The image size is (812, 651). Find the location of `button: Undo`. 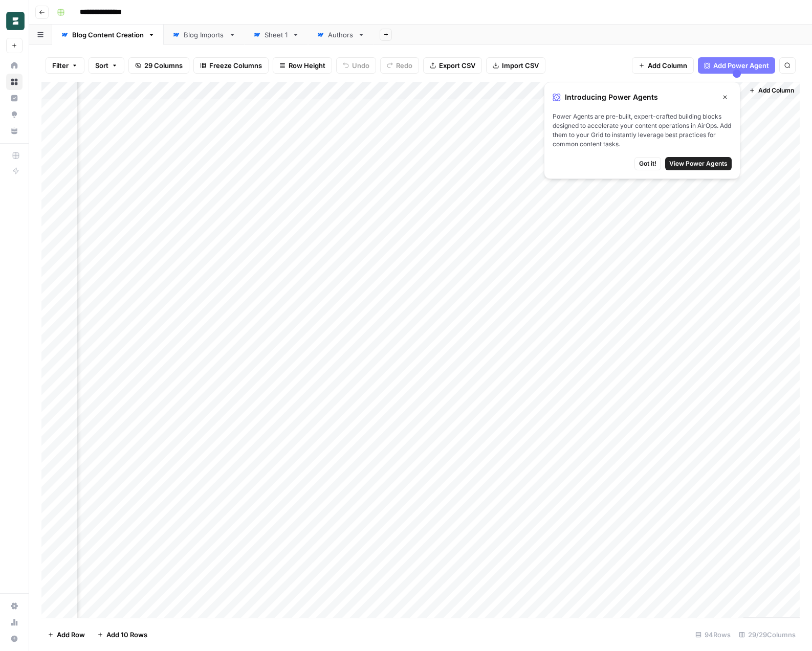

button: Undo is located at coordinates (356, 65).